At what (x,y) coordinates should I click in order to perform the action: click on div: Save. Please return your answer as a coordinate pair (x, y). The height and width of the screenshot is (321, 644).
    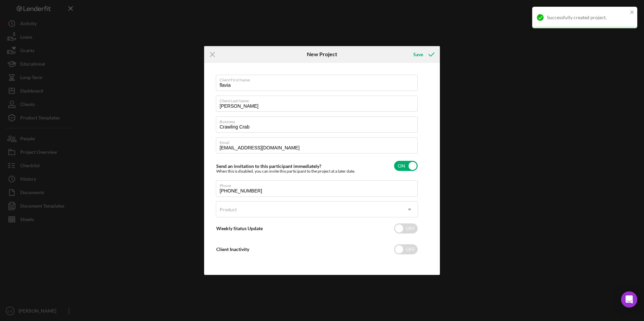
    Looking at the image, I should click on (418, 55).